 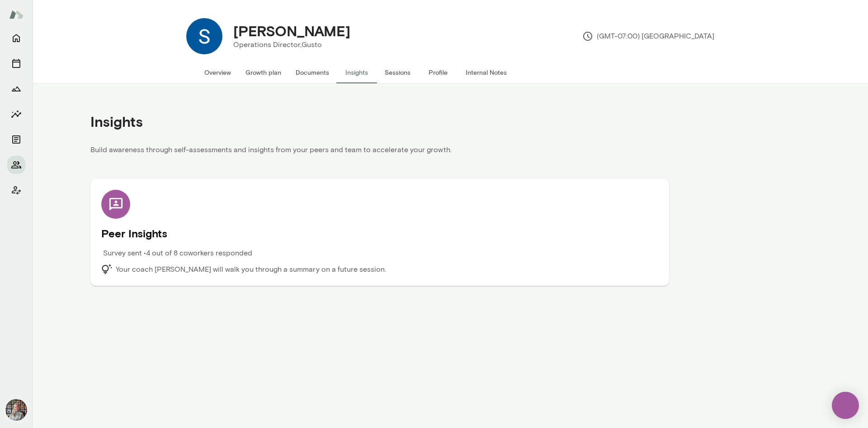 What do you see at coordinates (438, 72) in the screenshot?
I see `button: Profile` at bounding box center [438, 72].